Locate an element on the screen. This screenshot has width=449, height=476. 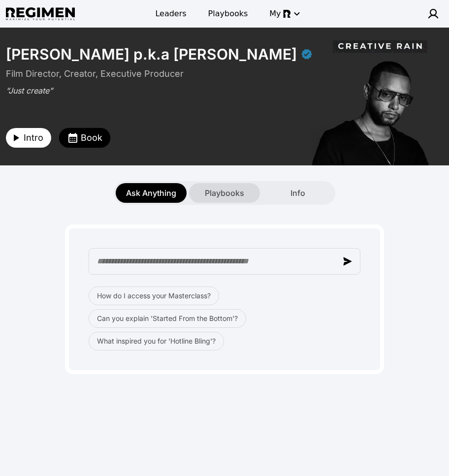
div: “Just create” is located at coordinates (153, 90).